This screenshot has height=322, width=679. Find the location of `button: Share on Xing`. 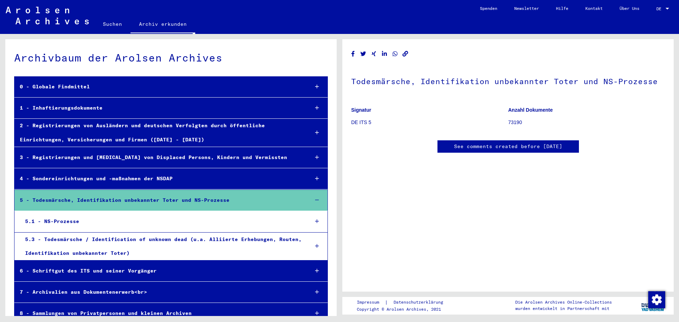

button: Share on Xing is located at coordinates (374, 54).